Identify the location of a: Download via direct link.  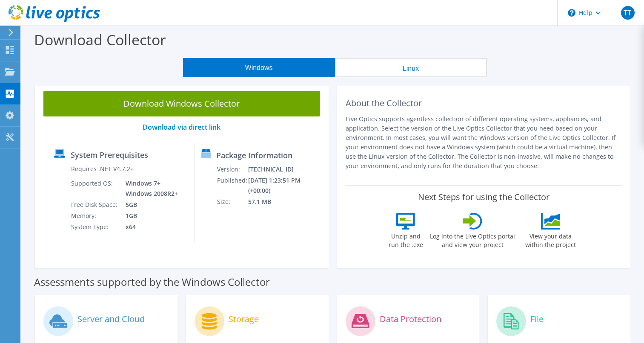
(182, 127).